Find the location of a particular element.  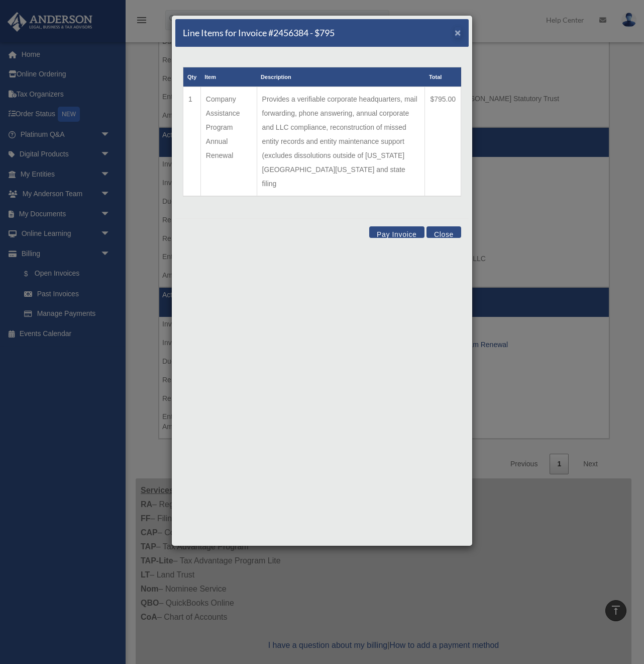

td: 1 is located at coordinates (192, 142).